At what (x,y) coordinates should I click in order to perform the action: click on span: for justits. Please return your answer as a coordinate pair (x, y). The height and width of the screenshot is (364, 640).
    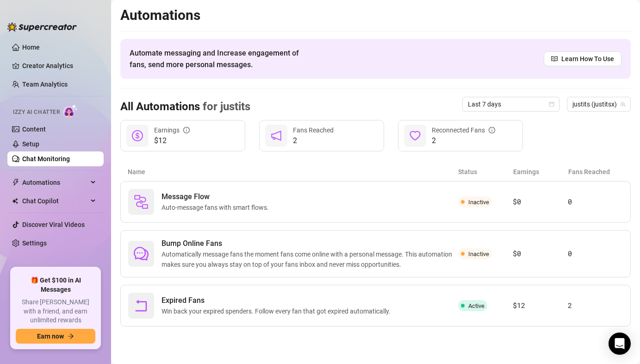
    Looking at the image, I should click on (225, 106).